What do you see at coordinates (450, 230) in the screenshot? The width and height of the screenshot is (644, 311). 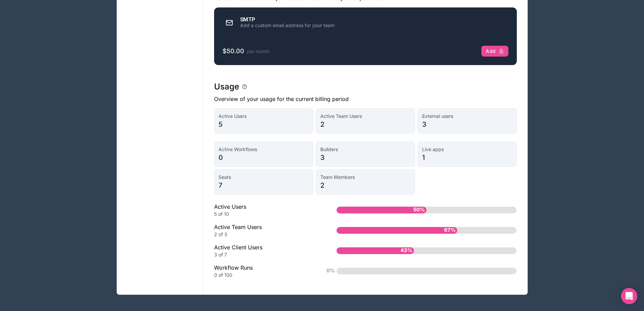 I see `span: 67%` at bounding box center [450, 230].